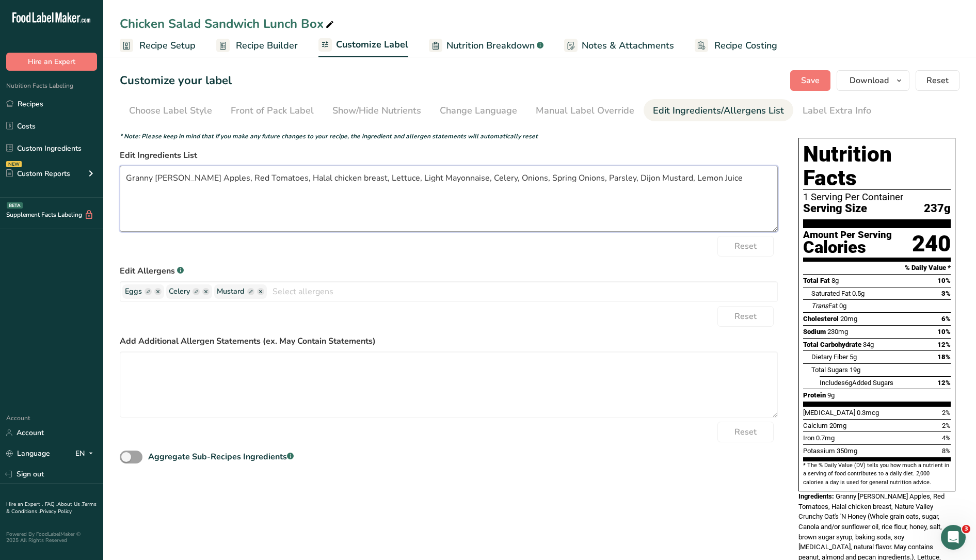  What do you see at coordinates (329, 136) in the screenshot?
I see `i: * Note: Please keep in mind that if you make any future changes to your recipe, the ingredient an...` at bounding box center [329, 136].